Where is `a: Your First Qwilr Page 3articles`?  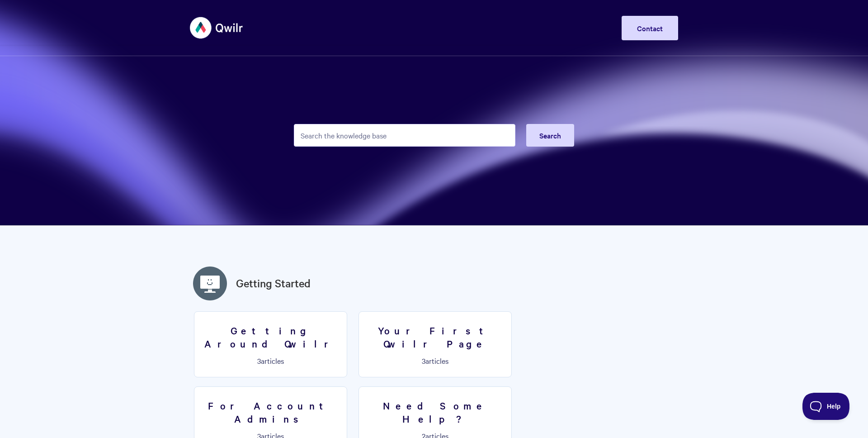 a: Your First Qwilr Page 3articles is located at coordinates (435, 344).